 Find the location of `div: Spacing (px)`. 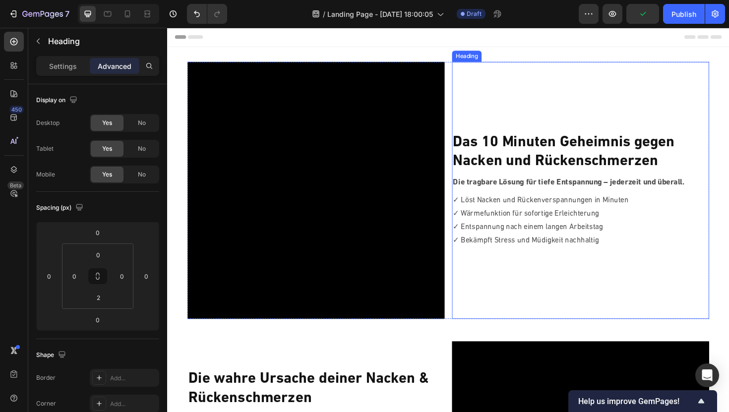

div: Spacing (px) is located at coordinates (61, 208).